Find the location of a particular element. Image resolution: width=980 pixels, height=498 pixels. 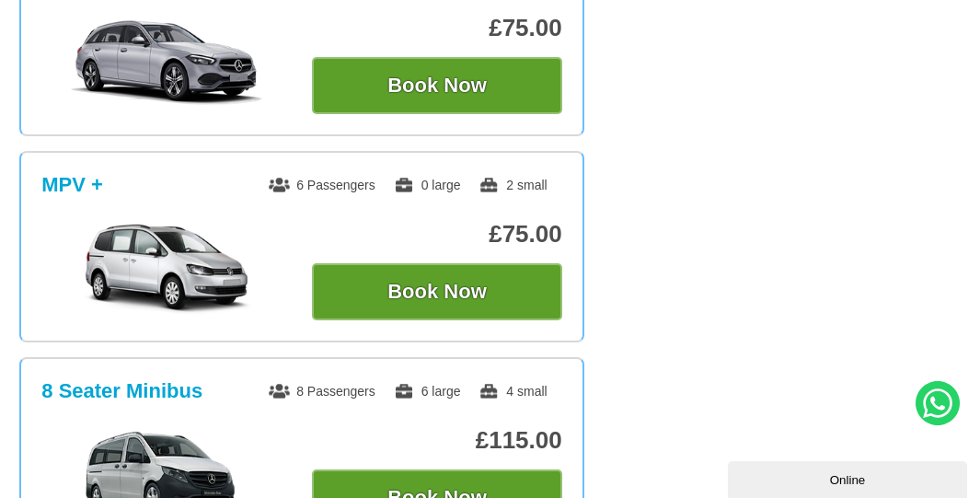

h3: MPV + is located at coordinates (72, 185).